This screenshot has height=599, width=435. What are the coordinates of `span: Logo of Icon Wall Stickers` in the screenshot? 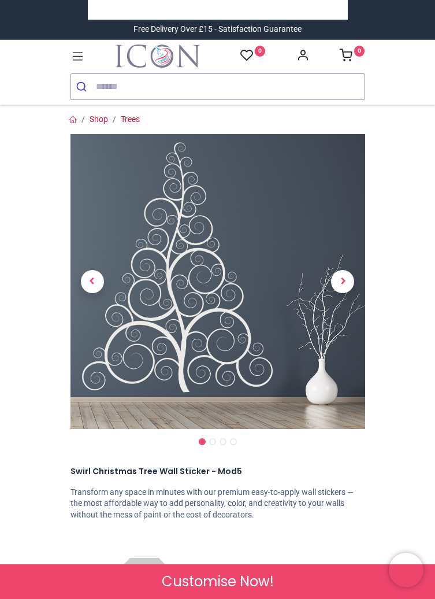 It's located at (158, 56).